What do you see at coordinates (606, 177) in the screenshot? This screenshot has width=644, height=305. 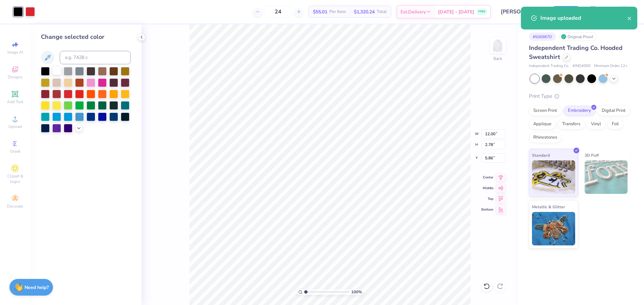 I see `img: 3D Puff` at bounding box center [606, 177].